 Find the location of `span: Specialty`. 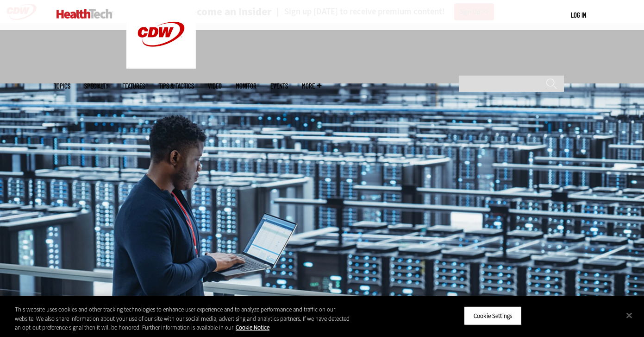

span: Specialty is located at coordinates (96, 86).